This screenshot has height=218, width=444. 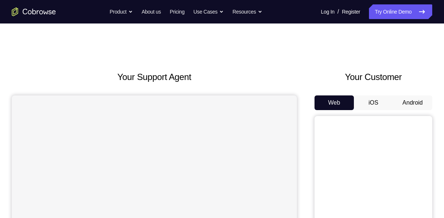 I want to click on button: Web, so click(x=334, y=103).